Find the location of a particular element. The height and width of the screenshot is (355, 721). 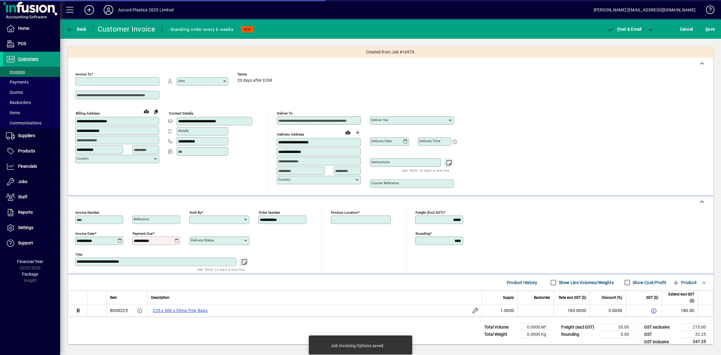

a: Home is located at coordinates (32, 29).